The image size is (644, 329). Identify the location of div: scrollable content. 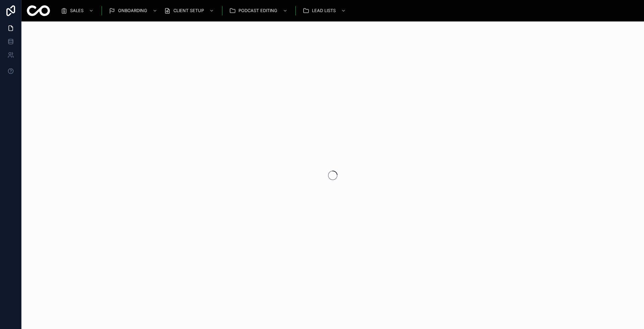
(347, 11).